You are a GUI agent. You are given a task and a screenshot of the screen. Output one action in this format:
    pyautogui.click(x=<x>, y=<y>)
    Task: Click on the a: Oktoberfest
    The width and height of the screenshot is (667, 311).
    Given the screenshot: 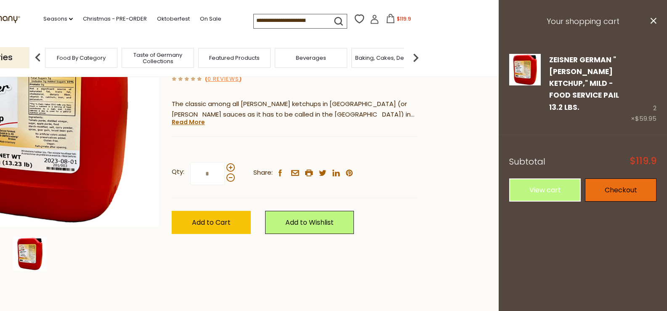 What is the action you would take?
    pyautogui.click(x=173, y=19)
    